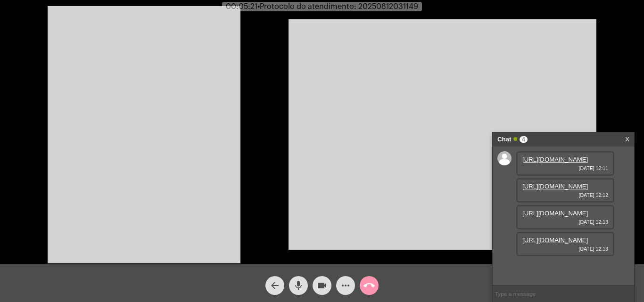 This screenshot has height=302, width=644. I want to click on mat-icon: more_horiz, so click(346, 285).